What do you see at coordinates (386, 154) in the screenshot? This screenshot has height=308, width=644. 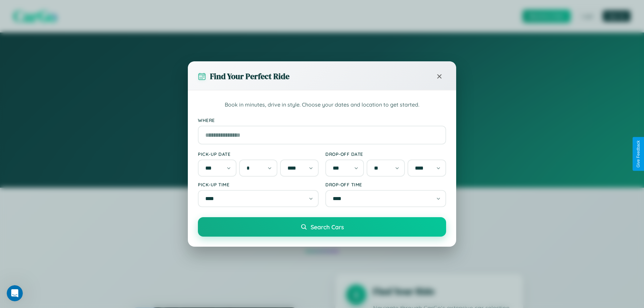 I see `label: Drop-off Date` at bounding box center [386, 154].